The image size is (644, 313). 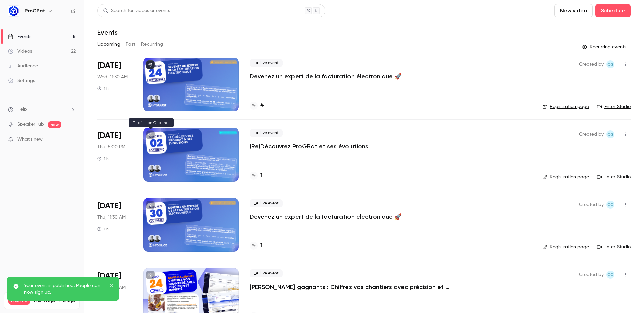 What do you see at coordinates (256, 106) in the screenshot?
I see `a: 4` at bounding box center [256, 106].